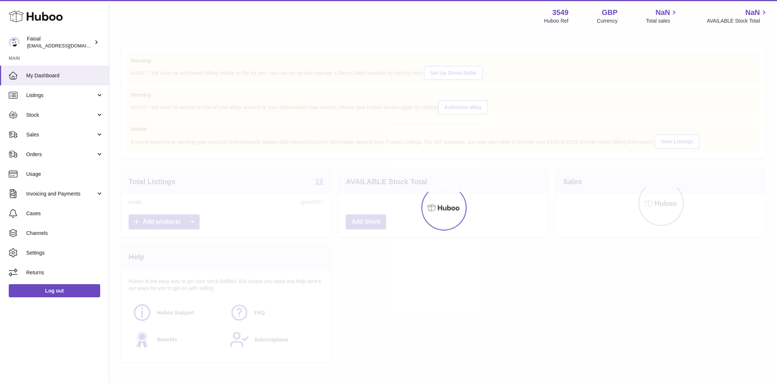 This screenshot has height=383, width=777. Describe the element at coordinates (610, 12) in the screenshot. I see `strong: GBP` at that location.